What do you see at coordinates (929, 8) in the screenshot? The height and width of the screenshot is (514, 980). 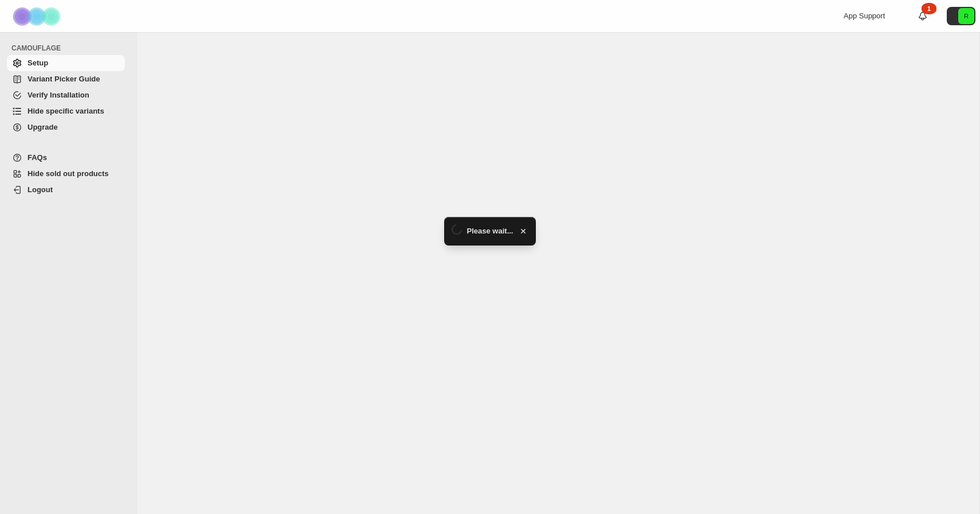 I see `div: 1` at bounding box center [929, 8].